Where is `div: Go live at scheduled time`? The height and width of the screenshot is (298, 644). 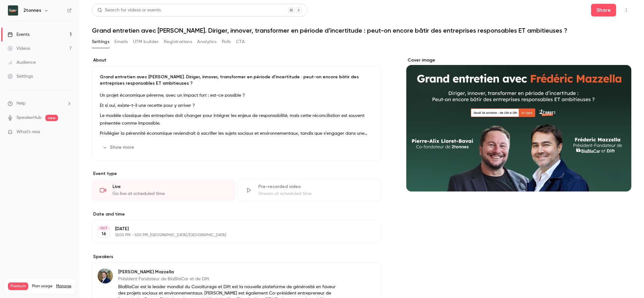 div: Go live at scheduled time is located at coordinates (170, 194).